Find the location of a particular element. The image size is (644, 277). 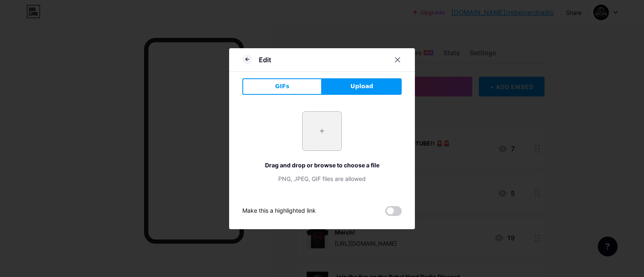

div: Drag and drop or browse to choose a file is located at coordinates (322, 165).